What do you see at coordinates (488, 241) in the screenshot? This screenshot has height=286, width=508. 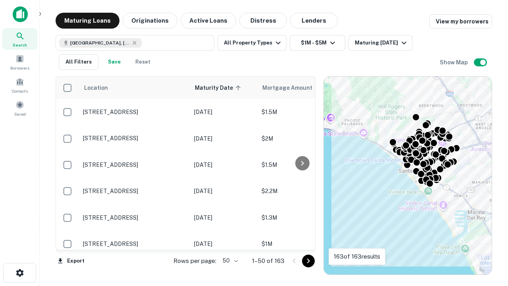 I see `div: Chat Widget` at bounding box center [488, 241].